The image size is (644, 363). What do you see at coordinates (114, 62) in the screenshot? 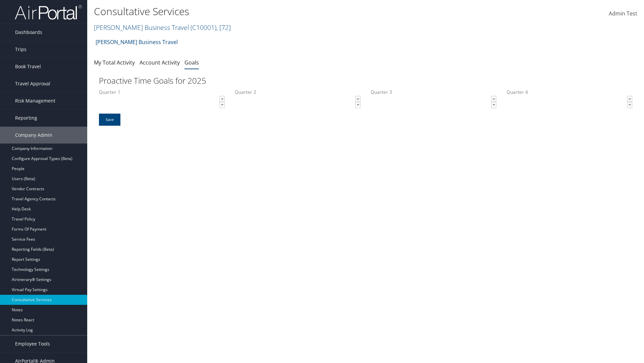
I see `a: My Total Activity` at bounding box center [114, 62].